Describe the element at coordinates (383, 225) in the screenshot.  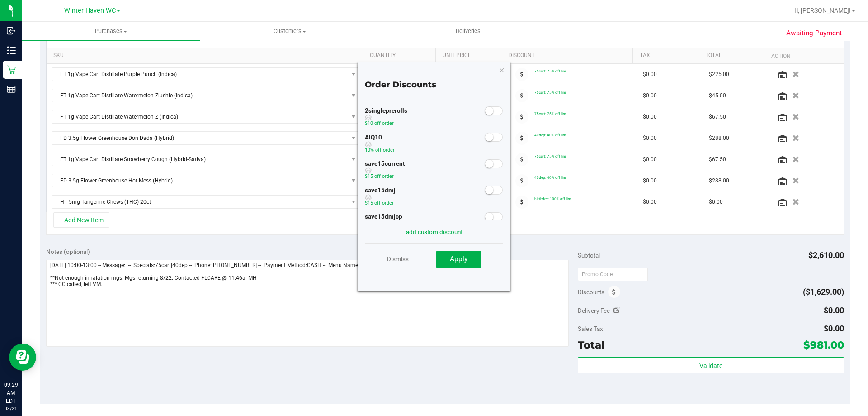
I see `div: save15dmjcp` at that location.